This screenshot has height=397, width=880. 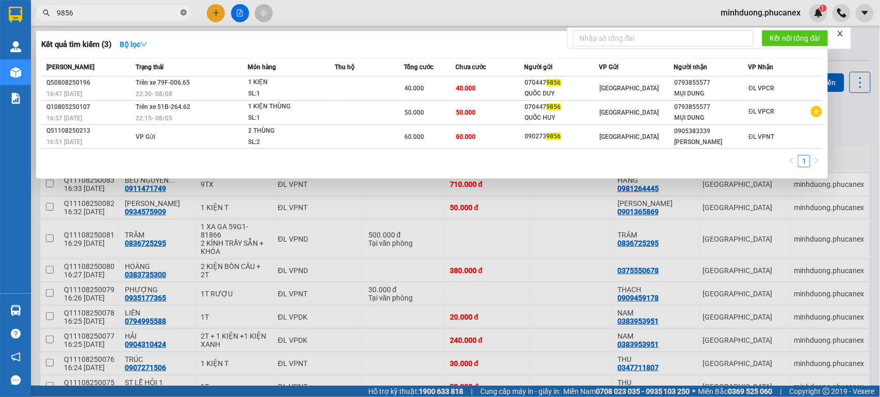 What do you see at coordinates (144, 44) in the screenshot?
I see `span: down` at bounding box center [144, 44].